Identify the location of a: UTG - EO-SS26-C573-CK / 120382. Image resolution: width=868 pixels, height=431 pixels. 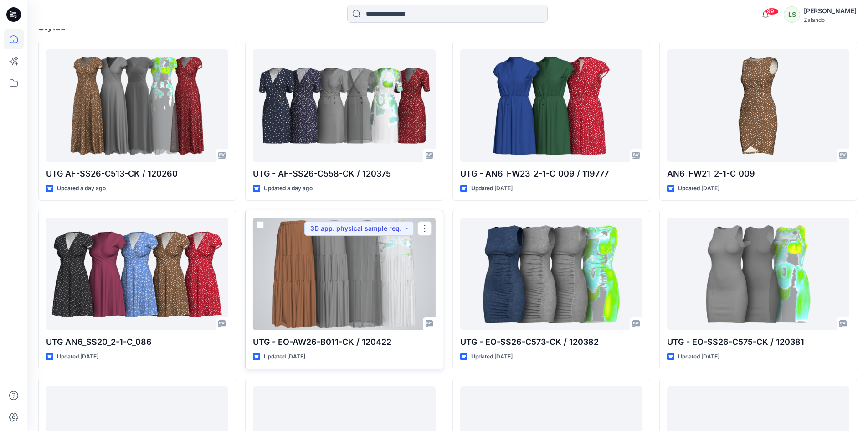
(551, 274).